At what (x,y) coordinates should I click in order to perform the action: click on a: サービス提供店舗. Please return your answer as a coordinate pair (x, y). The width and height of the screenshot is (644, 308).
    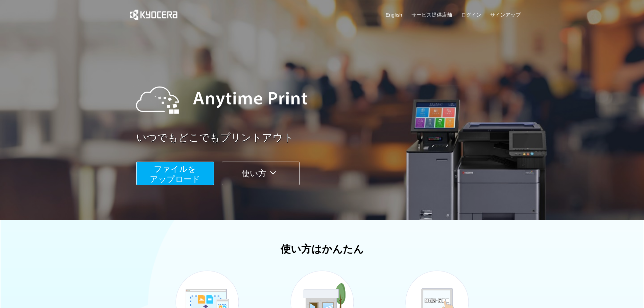
    Looking at the image, I should click on (432, 14).